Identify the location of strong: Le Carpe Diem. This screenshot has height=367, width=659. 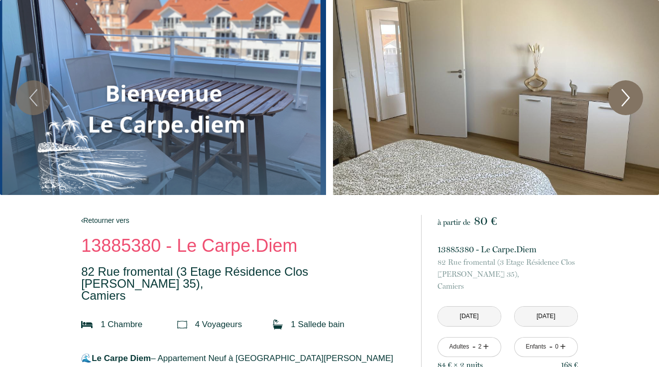
(121, 358).